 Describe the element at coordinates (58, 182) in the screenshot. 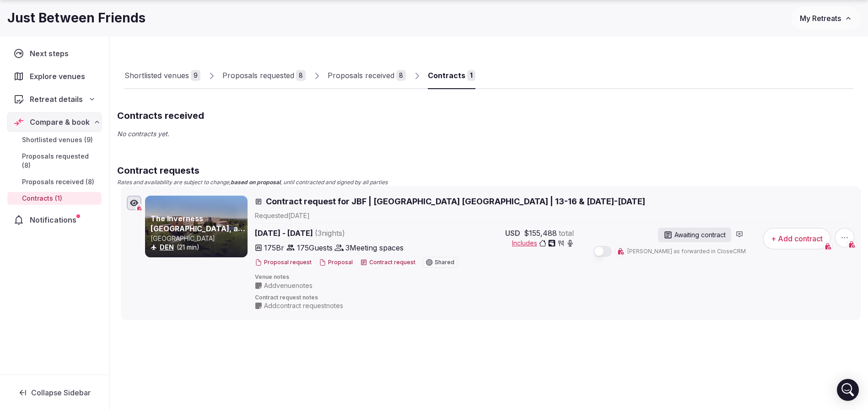

I see `span: Proposals received (8)` at that location.